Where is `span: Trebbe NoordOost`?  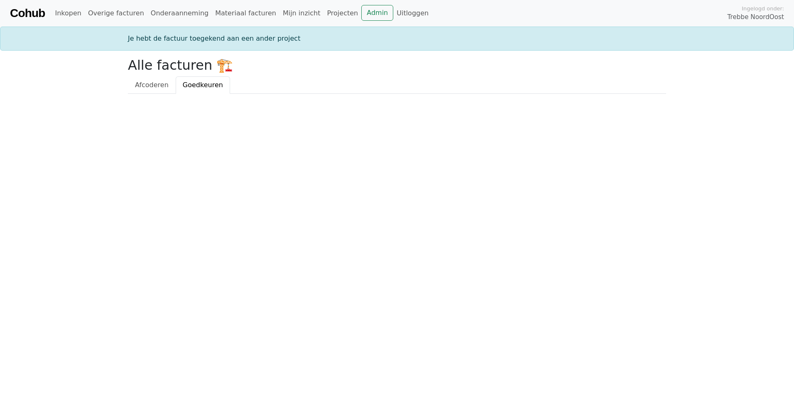
span: Trebbe NoordOost is located at coordinates (756, 17).